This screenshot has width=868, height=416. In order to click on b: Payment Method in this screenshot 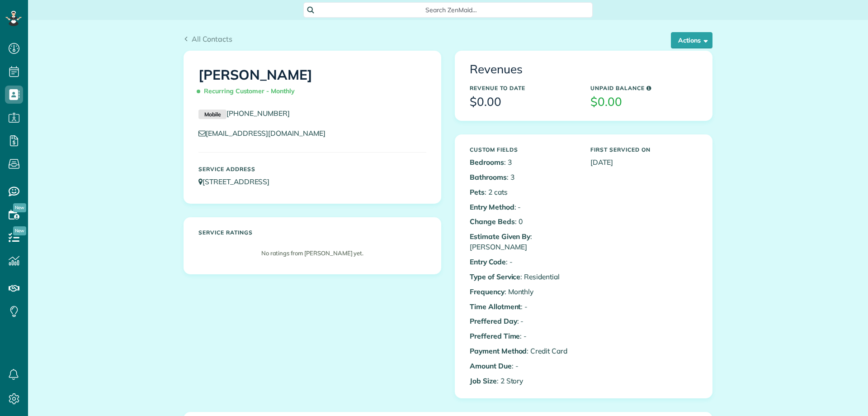, I will do `click(498, 350)`.